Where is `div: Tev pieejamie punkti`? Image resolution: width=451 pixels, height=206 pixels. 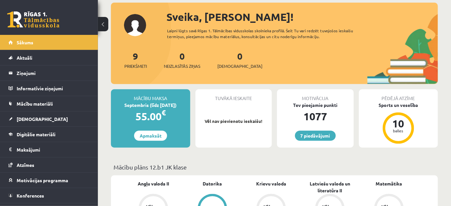
div: Tev pieejamie punkti is located at coordinates (316, 105).